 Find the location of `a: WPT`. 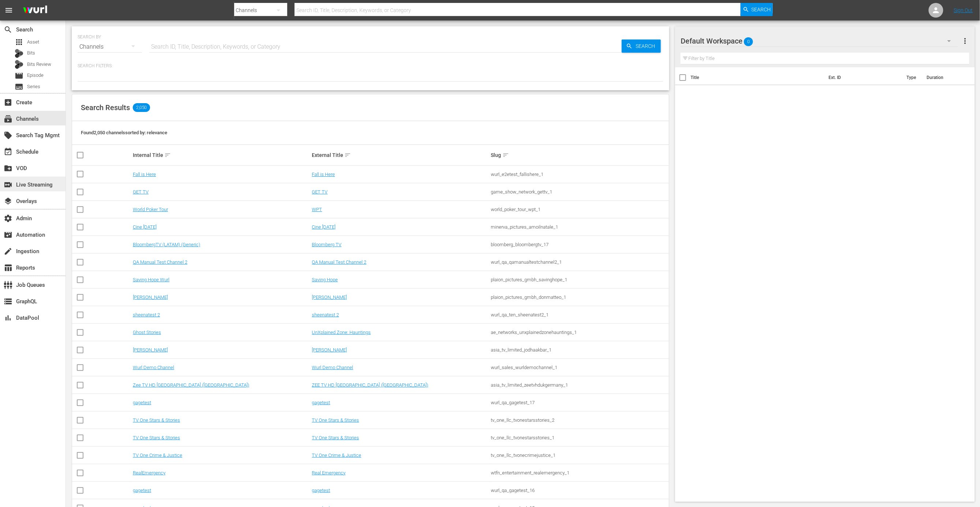

a: WPT is located at coordinates (317, 209).